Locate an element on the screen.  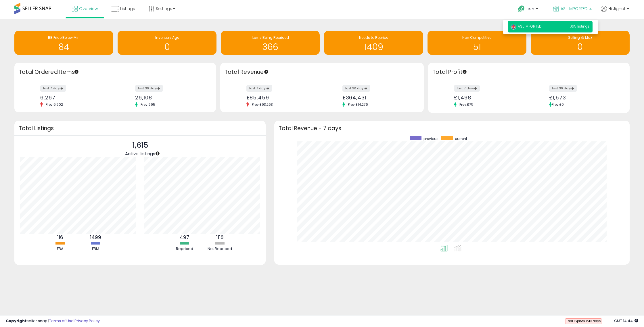
p: 1,615 is located at coordinates (140, 146).